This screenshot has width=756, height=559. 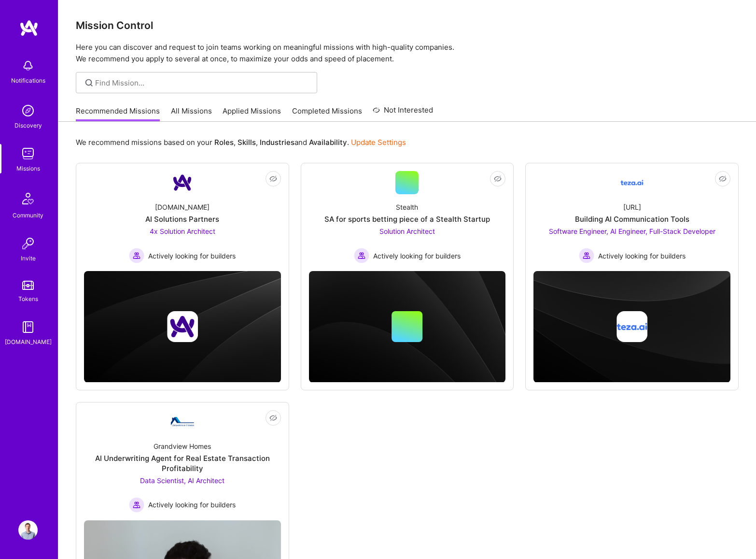 What do you see at coordinates (28, 199) in the screenshot?
I see `img: Community` at bounding box center [28, 199].